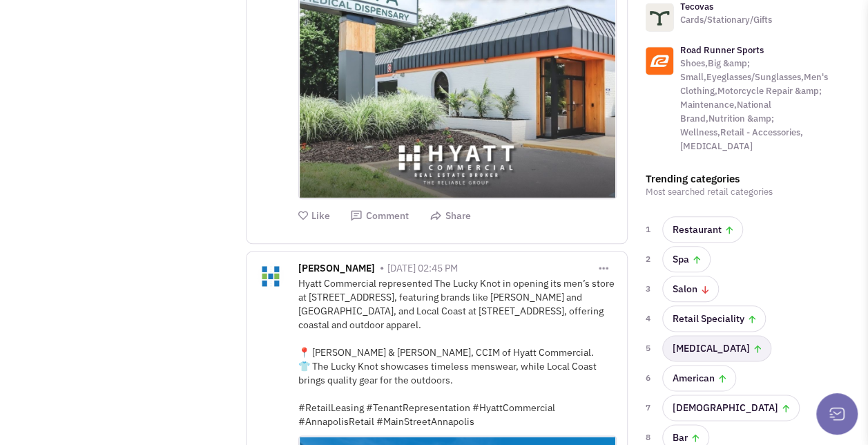  Describe the element at coordinates (651, 289) in the screenshot. I see `span: 3` at that location.